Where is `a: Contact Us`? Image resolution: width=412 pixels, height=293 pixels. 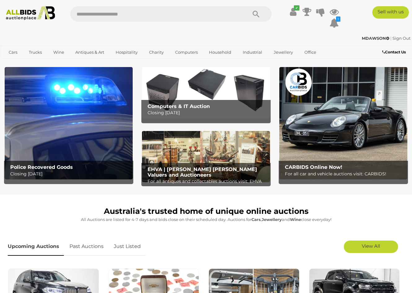 a: Contact Us is located at coordinates (395, 52).